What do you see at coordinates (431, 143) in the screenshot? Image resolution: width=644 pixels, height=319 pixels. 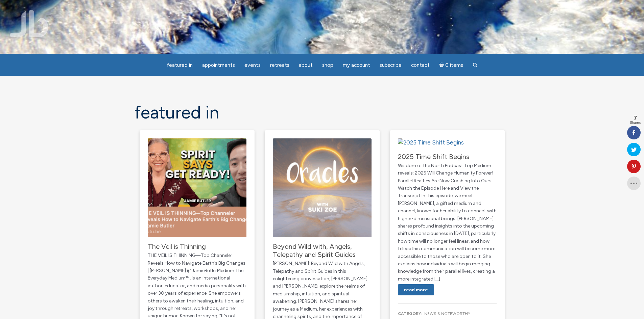 I see `img: 2025 Time Shift Begins` at bounding box center [431, 143].